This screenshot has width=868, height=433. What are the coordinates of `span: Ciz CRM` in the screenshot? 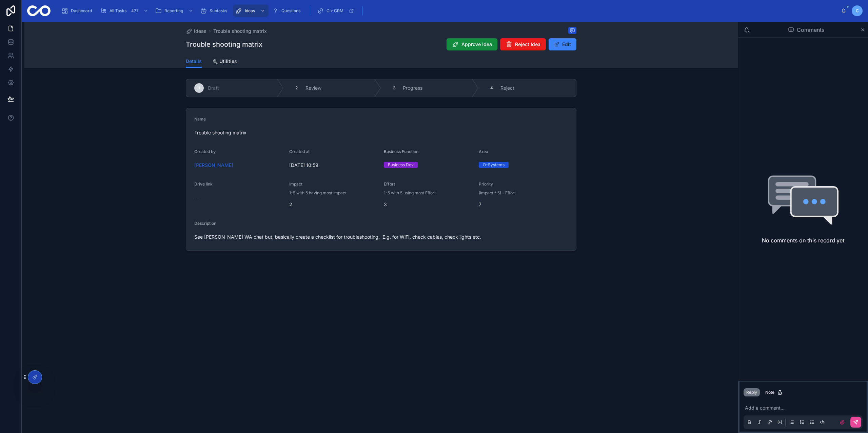 It's located at (335, 11).